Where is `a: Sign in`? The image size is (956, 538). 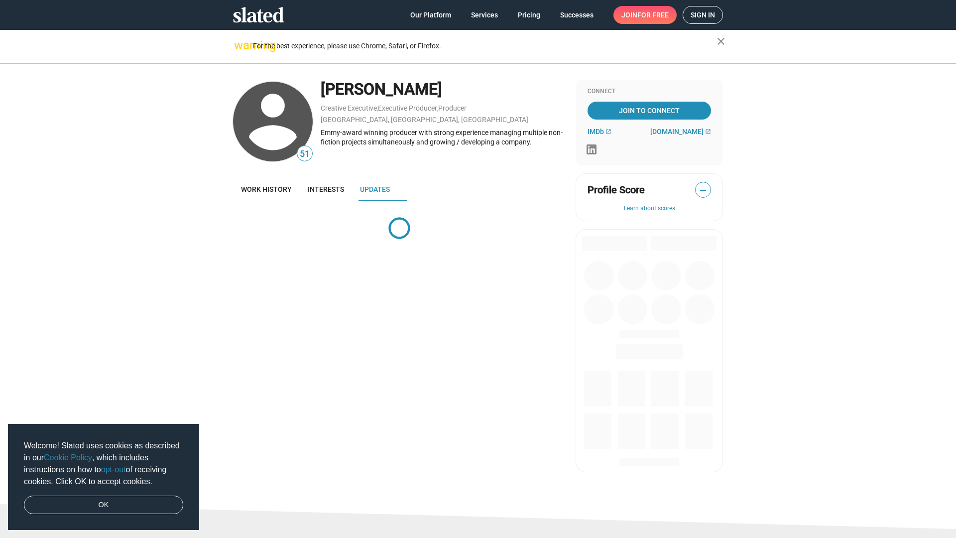 a: Sign in is located at coordinates (703, 15).